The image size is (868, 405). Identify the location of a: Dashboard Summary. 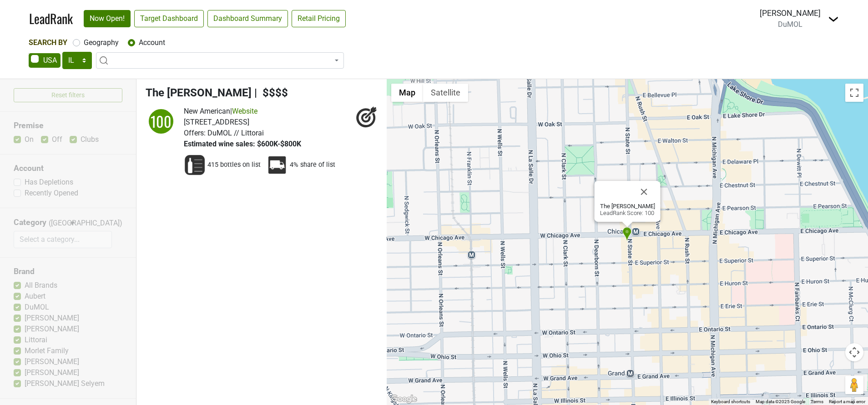
(248, 19).